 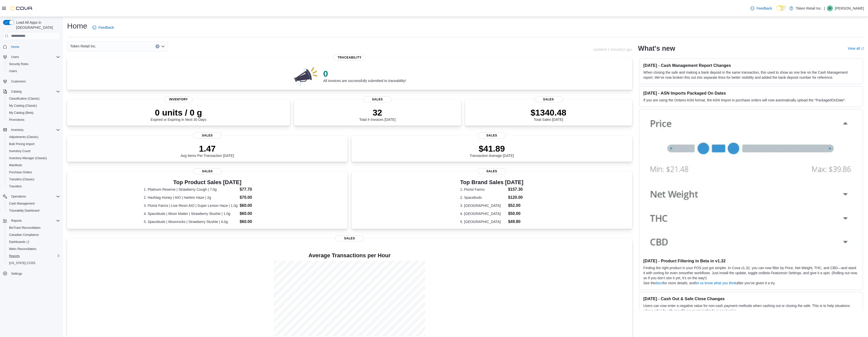 What do you see at coordinates (15, 186) in the screenshot?
I see `a: Transfers` at bounding box center [15, 186].